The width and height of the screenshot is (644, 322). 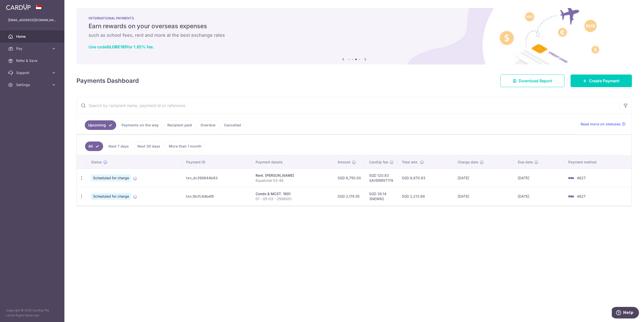 I want to click on td: SGD 6,870.83, so click(x=425, y=178).